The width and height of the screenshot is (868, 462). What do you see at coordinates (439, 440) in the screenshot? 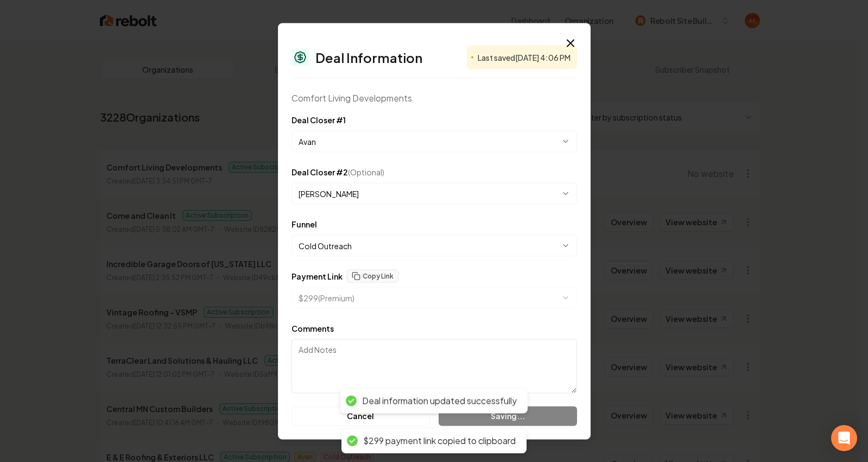
I see `div: $299 payment link copied to clipboard` at bounding box center [439, 440].